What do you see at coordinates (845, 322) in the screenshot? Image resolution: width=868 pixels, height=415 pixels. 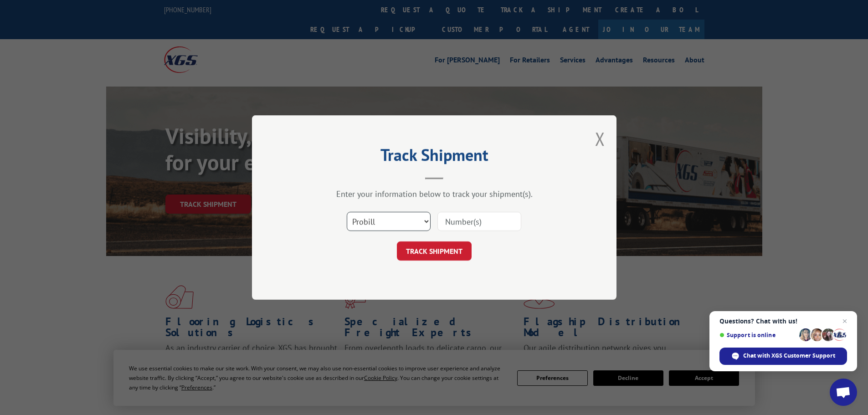 I see `span: Close chat` at bounding box center [845, 322].